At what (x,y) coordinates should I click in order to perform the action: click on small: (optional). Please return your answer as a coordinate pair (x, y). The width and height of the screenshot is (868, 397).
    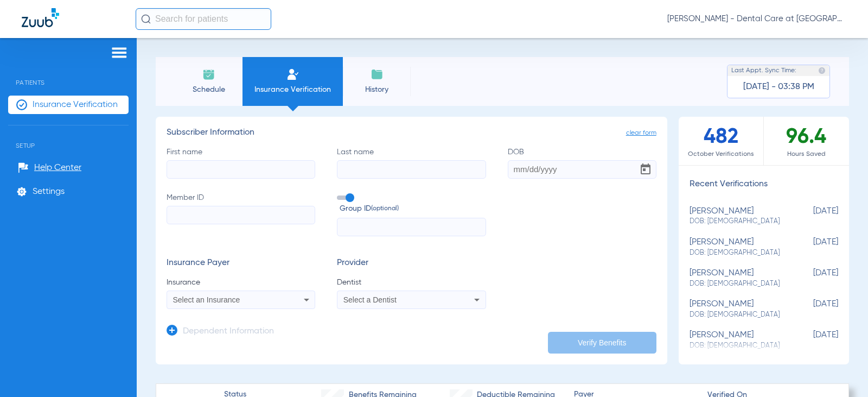
    Looking at the image, I should click on (385, 208).